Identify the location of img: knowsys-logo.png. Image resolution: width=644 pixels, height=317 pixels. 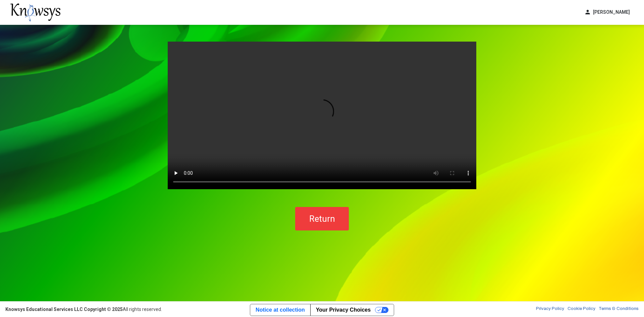
(35, 12).